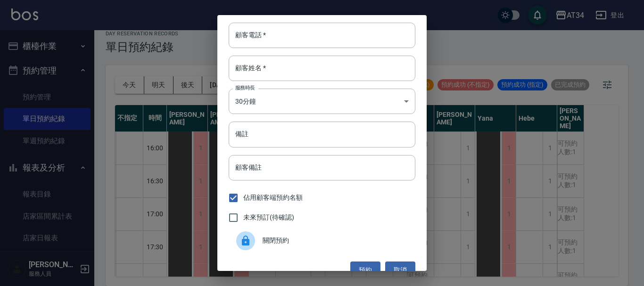 The height and width of the screenshot is (286, 644). What do you see at coordinates (322, 241) in the screenshot?
I see `div: 關閉預約` at bounding box center [322, 241].